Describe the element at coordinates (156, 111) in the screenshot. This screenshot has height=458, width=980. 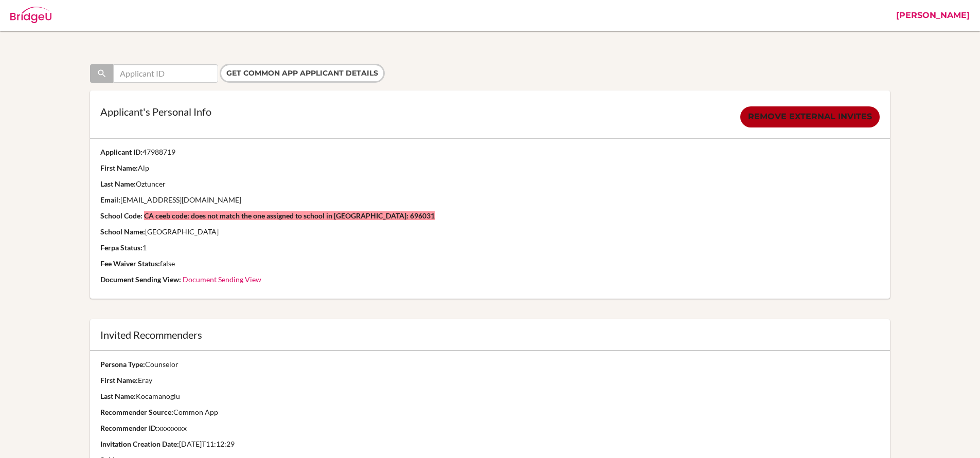
I see `p: Applicant's Personal Info` at that location.